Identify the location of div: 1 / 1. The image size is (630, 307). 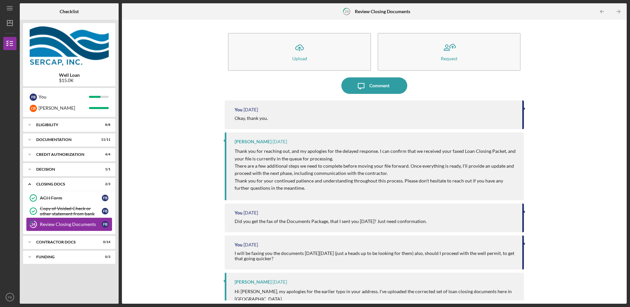
(105, 169).